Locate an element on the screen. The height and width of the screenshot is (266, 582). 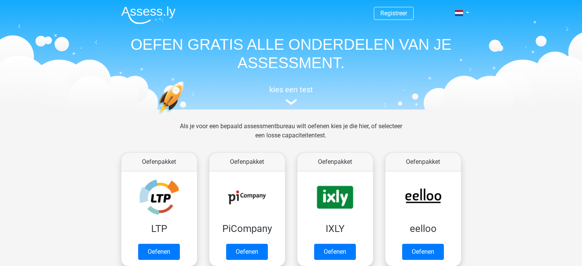
h5: kies een test is located at coordinates (291, 90).